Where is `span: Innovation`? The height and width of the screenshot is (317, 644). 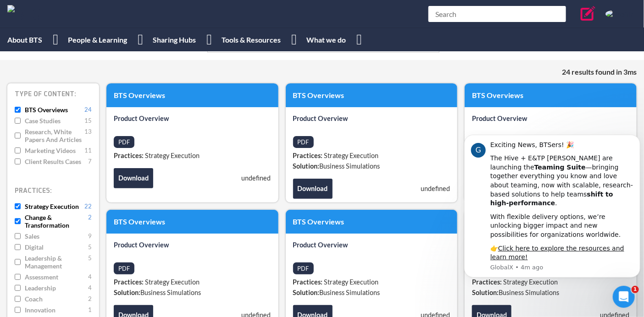
span: Innovation is located at coordinates (55, 310).